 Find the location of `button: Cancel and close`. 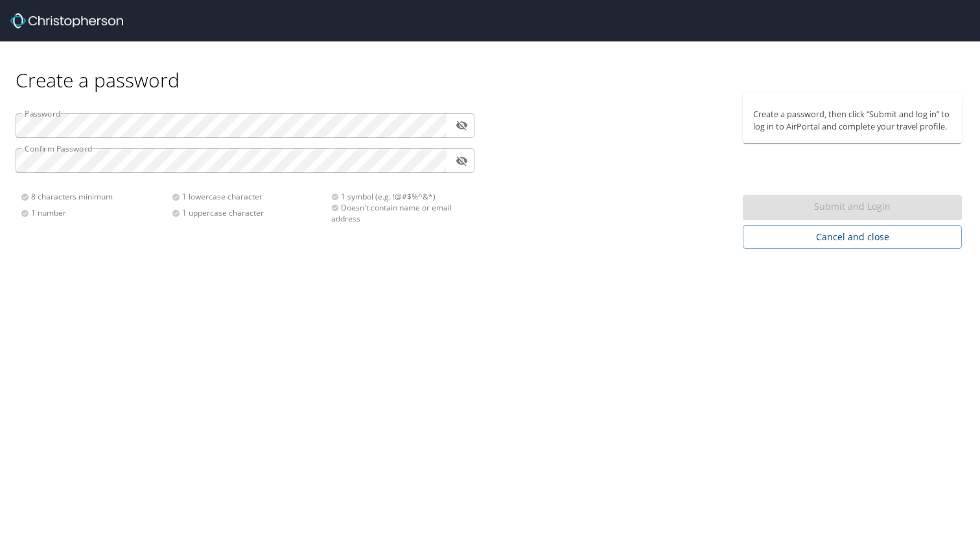

button: Cancel and close is located at coordinates (852, 238).